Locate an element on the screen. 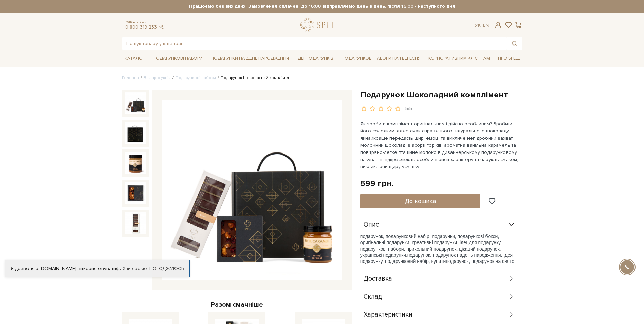 This screenshot has width=644, height=324. span: Консультація: is located at coordinates (146, 22).